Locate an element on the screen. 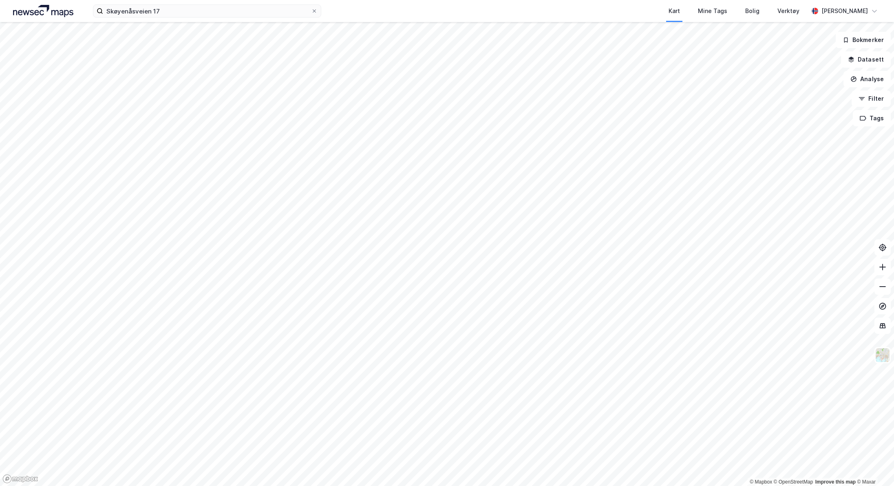 The width and height of the screenshot is (894, 486). div: Kart is located at coordinates (674, 11).